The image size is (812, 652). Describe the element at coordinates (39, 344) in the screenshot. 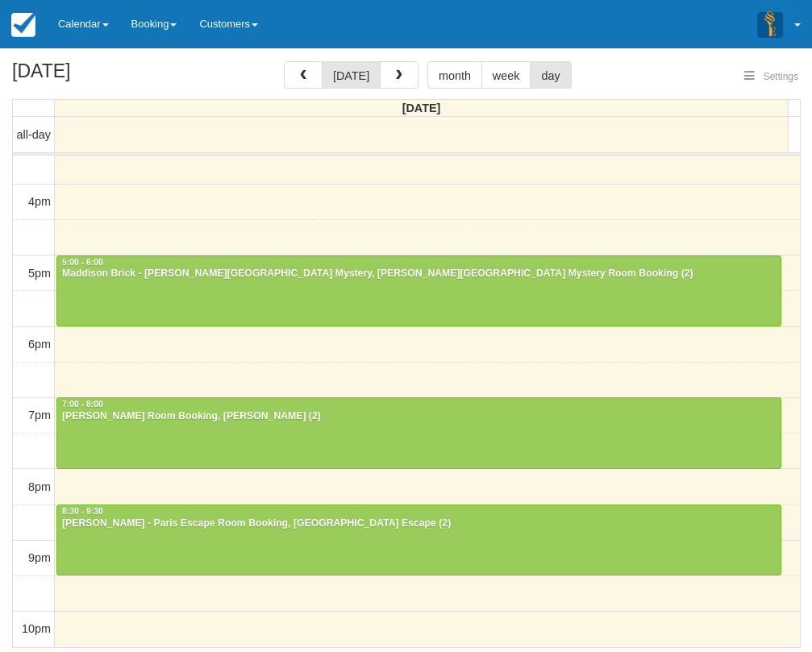

I see `span: 6pm` at that location.